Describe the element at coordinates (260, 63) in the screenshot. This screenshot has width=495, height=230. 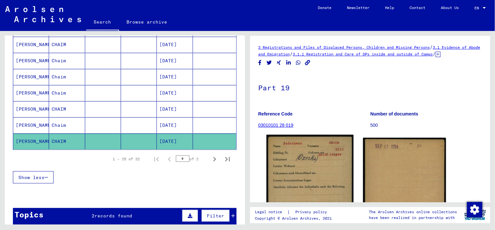
I see `button: Share on Facebook` at that location.